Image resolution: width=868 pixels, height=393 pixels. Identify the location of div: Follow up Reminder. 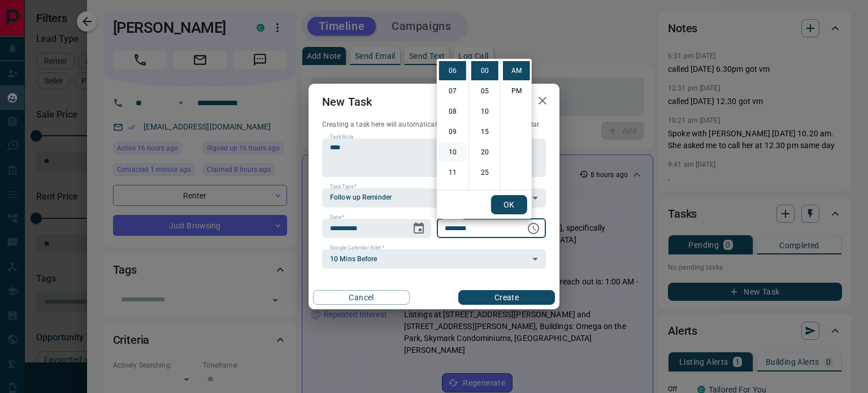
(434, 197).